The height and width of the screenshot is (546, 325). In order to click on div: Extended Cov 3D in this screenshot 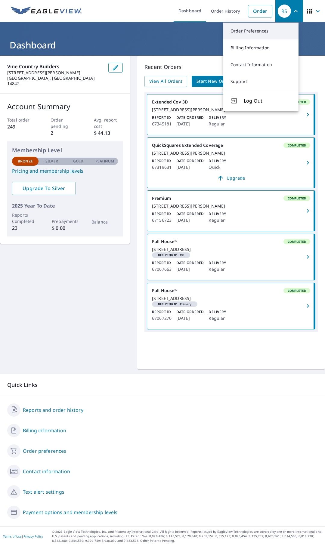, I will do `click(231, 102)`.